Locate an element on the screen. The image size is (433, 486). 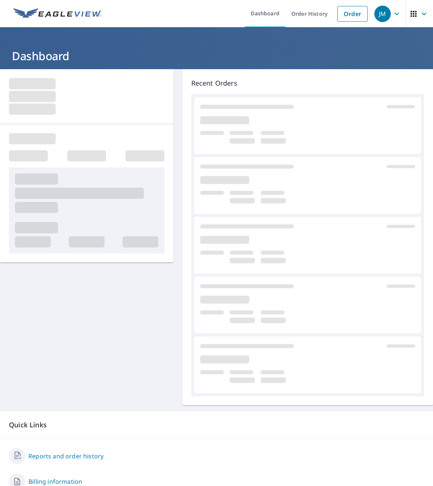
h1: Dashboard is located at coordinates (216, 56).